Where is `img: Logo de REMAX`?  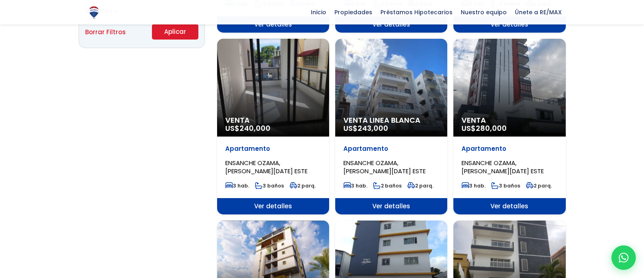
img: Logo de REMAX is located at coordinates (94, 12).